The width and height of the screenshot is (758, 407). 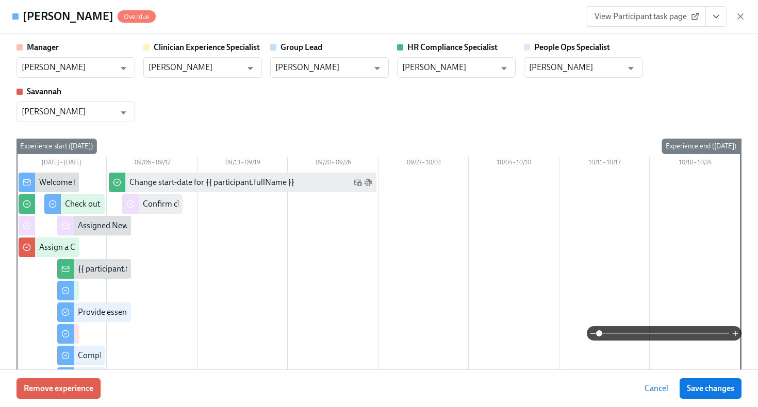 What do you see at coordinates (716, 16) in the screenshot?
I see `button: View task page` at bounding box center [716, 16].